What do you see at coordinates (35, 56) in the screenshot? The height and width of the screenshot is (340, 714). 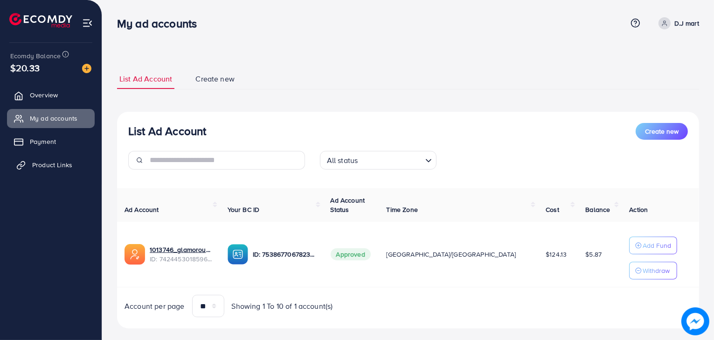 I see `span: Ecomdy Balance` at bounding box center [35, 56].